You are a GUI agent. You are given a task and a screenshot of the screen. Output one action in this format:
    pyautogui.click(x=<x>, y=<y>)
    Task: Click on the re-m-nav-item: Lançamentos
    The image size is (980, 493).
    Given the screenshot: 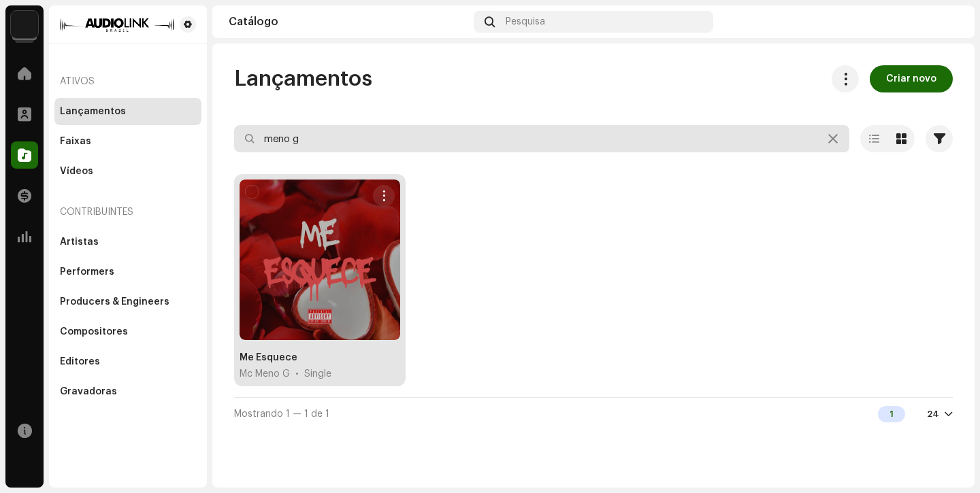 What is the action you would take?
    pyautogui.click(x=128, y=112)
    